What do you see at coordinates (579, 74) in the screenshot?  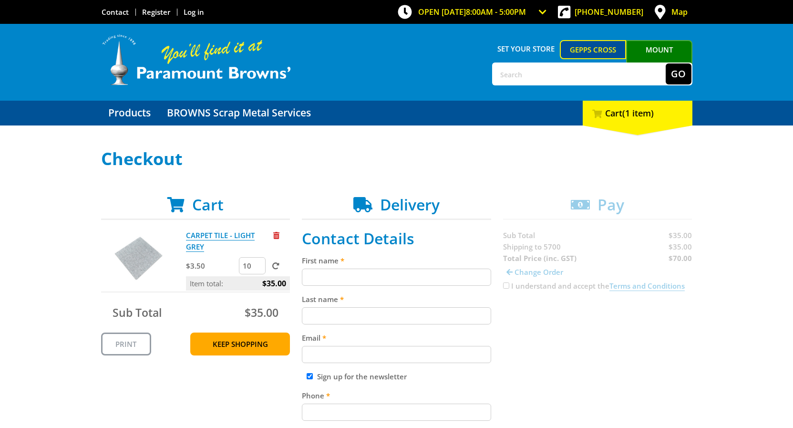 I see `input: Search` at bounding box center [579, 74].